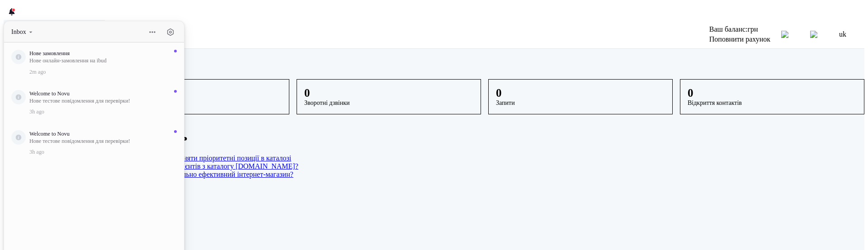  I want to click on a: Поповнити рахунок, so click(740, 39).